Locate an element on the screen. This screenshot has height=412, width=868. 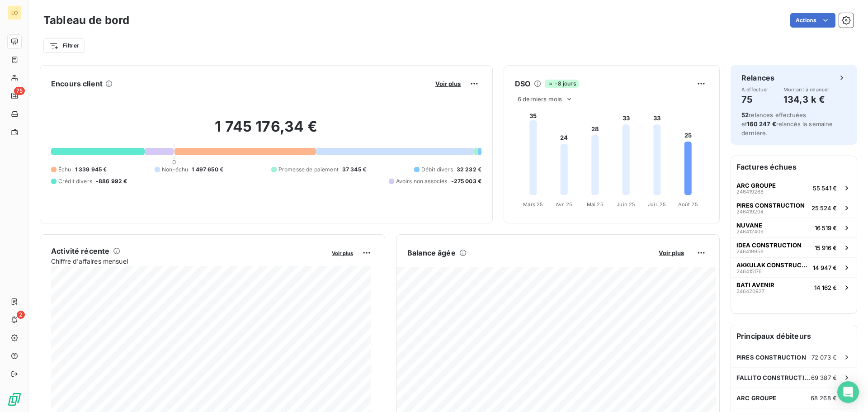
h6: Encours client is located at coordinates (77, 83).